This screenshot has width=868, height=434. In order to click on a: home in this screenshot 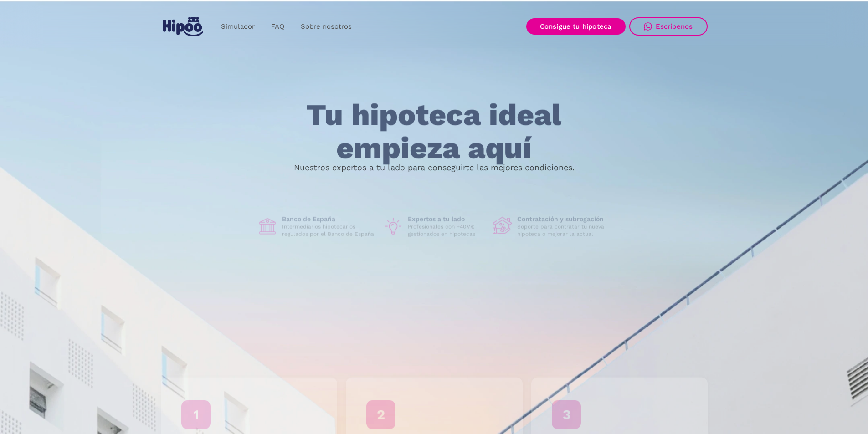, I will do `click(184, 27)`.